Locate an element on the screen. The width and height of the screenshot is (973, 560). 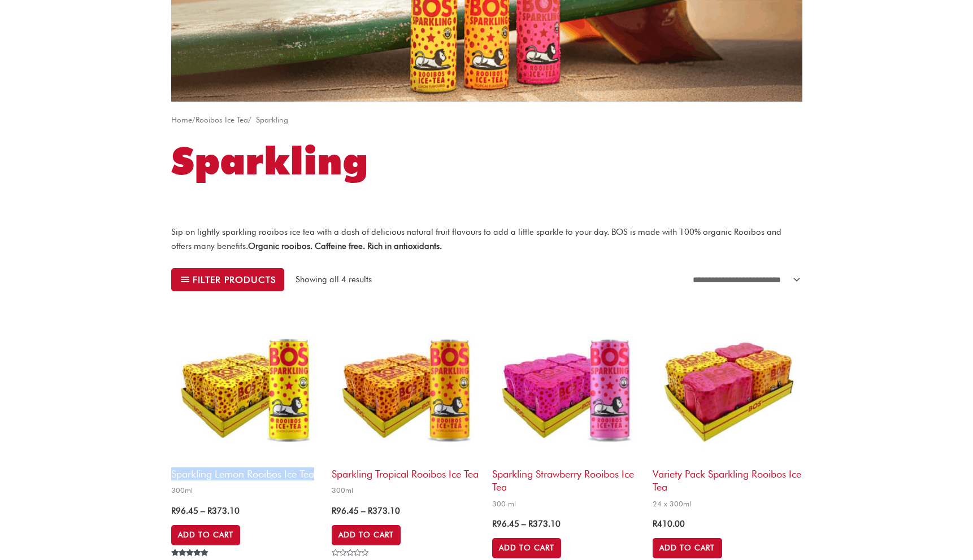
a: Rooibos Ice Tea is located at coordinates (221, 120).